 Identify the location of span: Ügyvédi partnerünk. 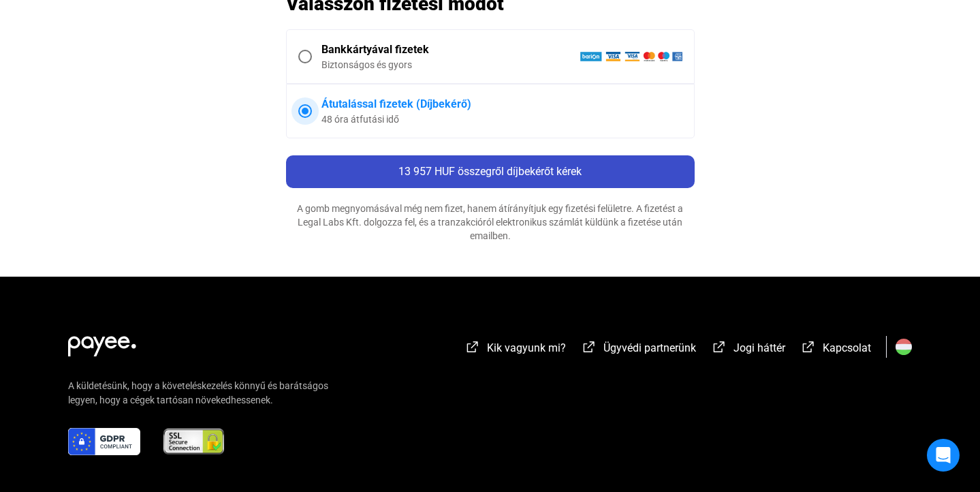
(650, 348).